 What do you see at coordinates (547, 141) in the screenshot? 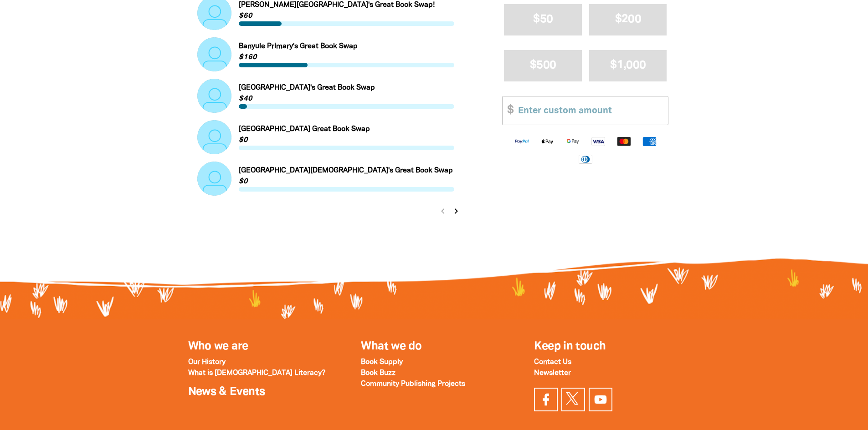
I see `img: Apple Pay logo` at bounding box center [547, 141].